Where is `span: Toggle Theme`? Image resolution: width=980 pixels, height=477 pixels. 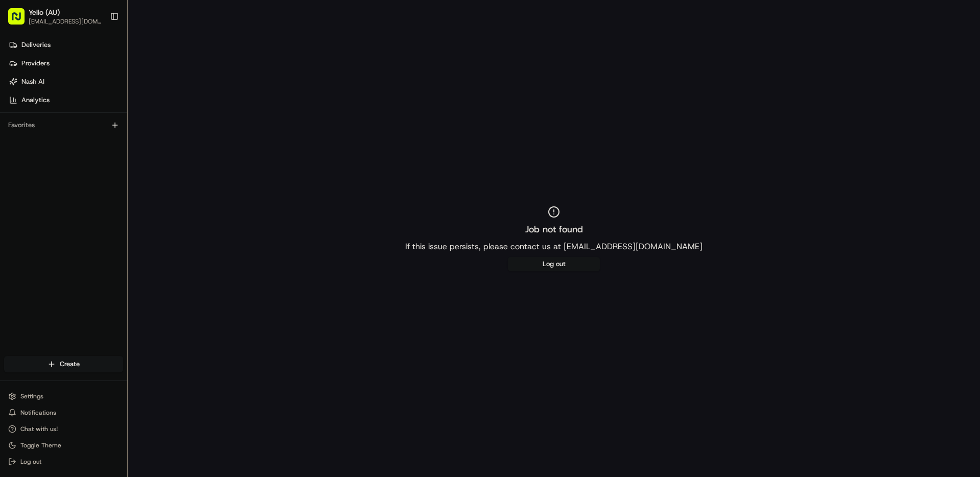 span: Toggle Theme is located at coordinates (41, 446).